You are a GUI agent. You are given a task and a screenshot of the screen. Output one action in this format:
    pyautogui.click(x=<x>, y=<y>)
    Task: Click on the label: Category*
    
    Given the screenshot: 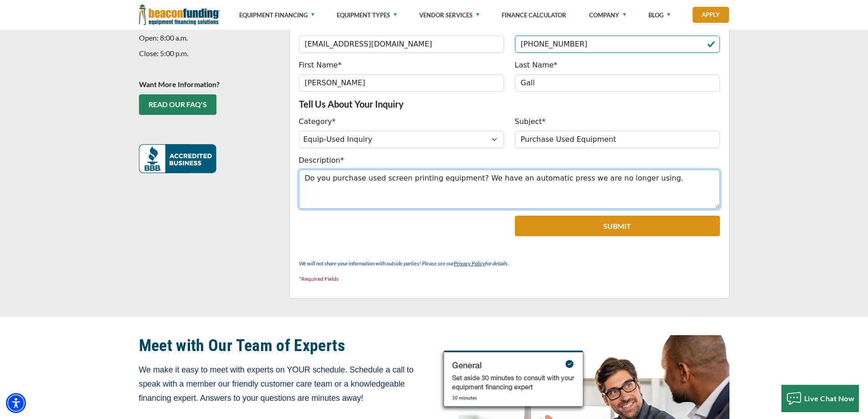 What is the action you would take?
    pyautogui.click(x=318, y=121)
    